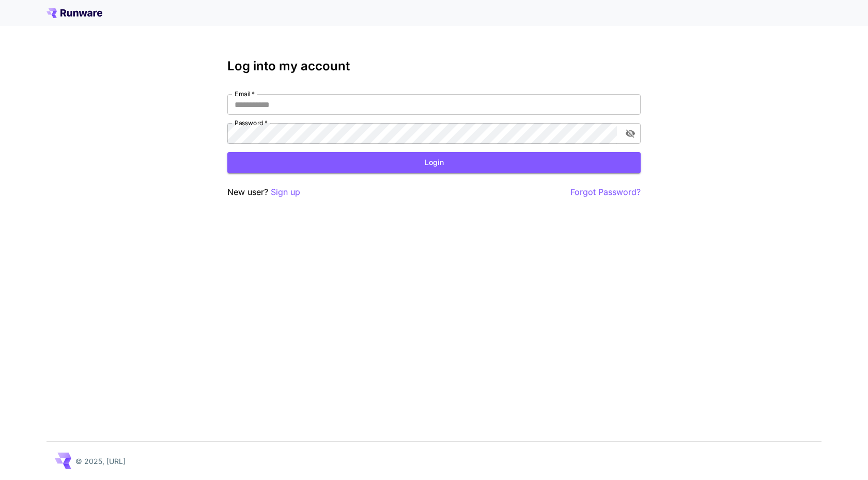  What do you see at coordinates (285, 192) in the screenshot?
I see `p: Sign up` at bounding box center [285, 192].